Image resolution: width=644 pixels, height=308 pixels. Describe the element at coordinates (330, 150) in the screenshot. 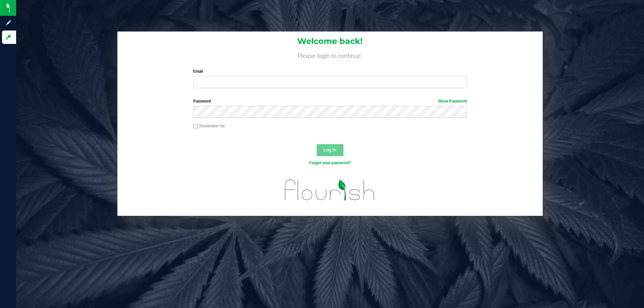

I see `button: Log In` at that location.